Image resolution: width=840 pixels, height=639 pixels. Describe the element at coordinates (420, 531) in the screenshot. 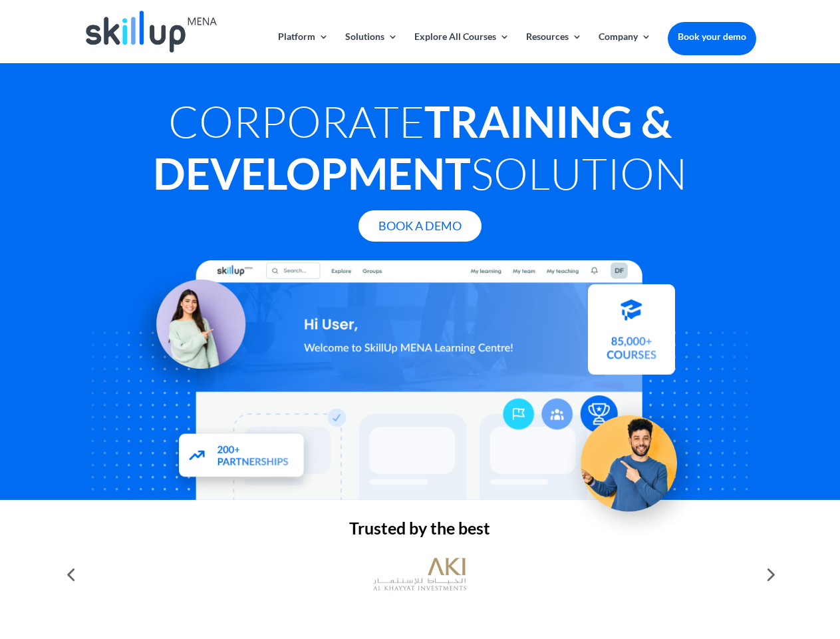

I see `h2: Trusted by the best` at that location.